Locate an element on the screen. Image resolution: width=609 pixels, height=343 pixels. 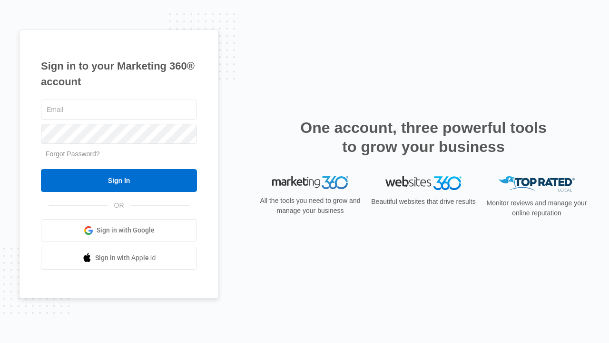
h1: Sign in to your Marketing 360® account is located at coordinates (119, 74).